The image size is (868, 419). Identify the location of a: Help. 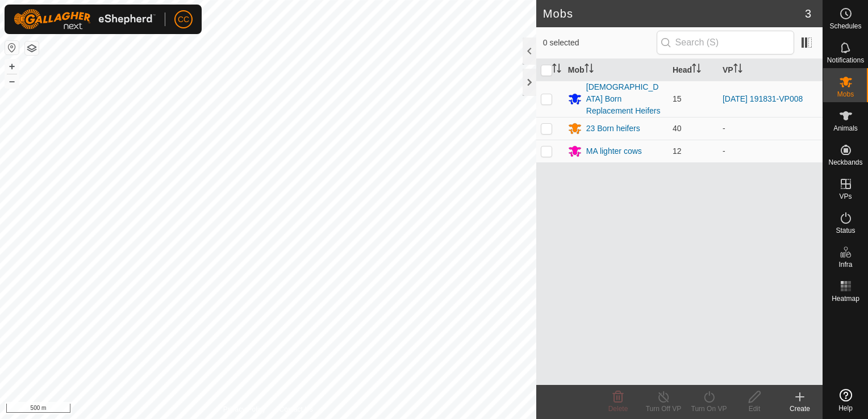
(845, 401).